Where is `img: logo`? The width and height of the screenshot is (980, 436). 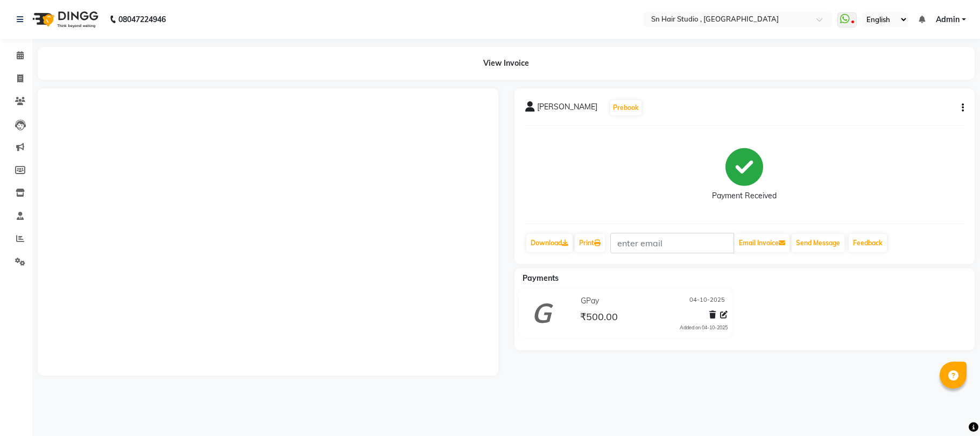
img: logo is located at coordinates (64, 19).